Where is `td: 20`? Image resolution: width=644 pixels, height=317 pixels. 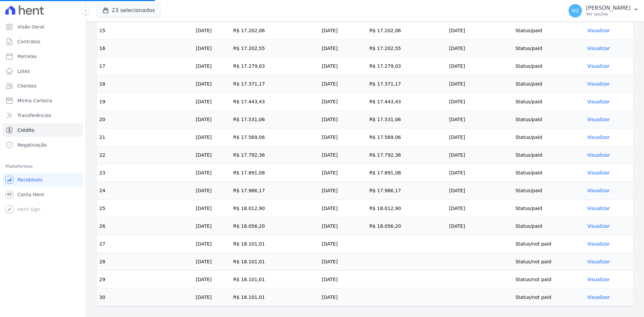
td: 20 is located at coordinates (145, 120).